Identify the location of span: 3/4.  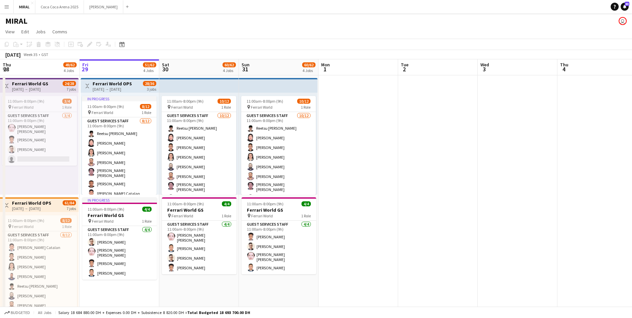
(67, 101).